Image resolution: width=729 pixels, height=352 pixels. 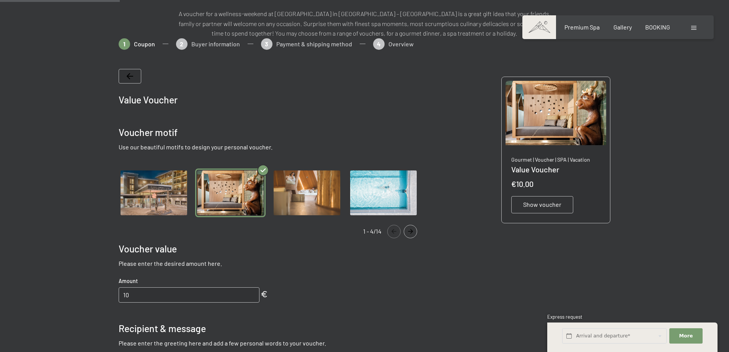 What do you see at coordinates (623, 27) in the screenshot?
I see `a: Gallery` at bounding box center [623, 27].